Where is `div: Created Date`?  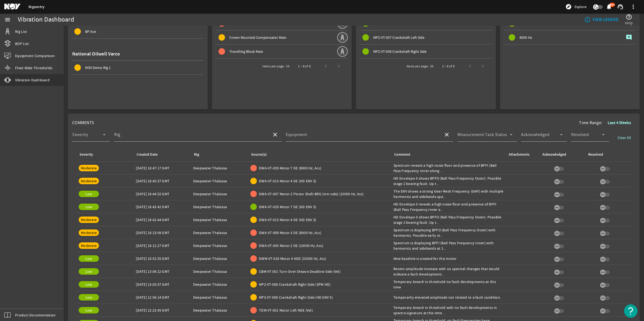
div: Created Date is located at coordinates (147, 154).